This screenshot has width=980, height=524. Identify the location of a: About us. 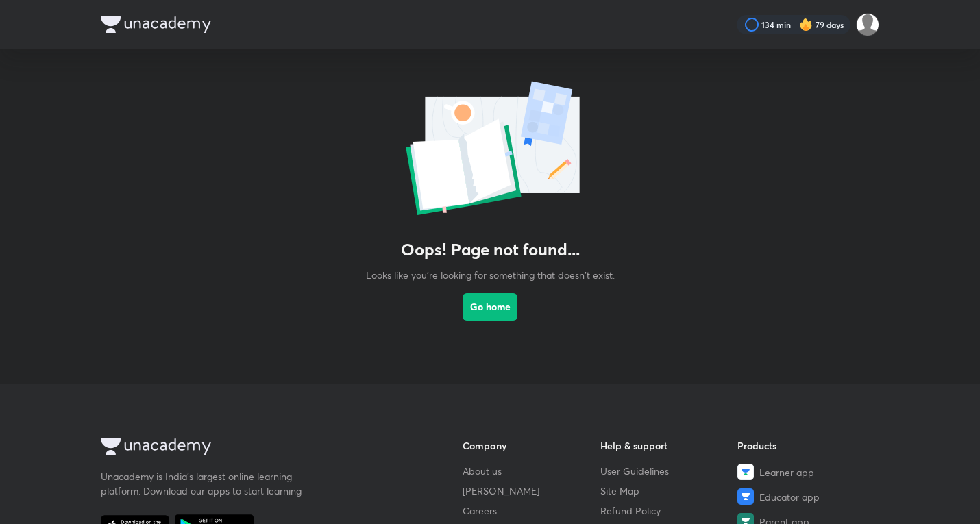
(532, 471).